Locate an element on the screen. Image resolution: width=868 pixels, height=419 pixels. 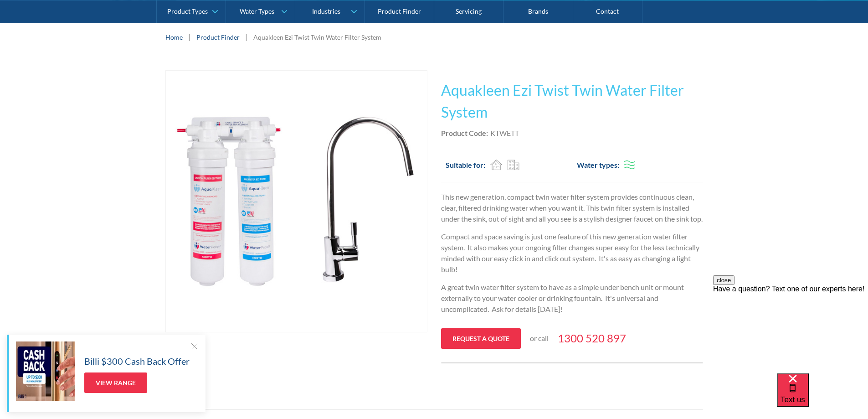
p: or call is located at coordinates (539, 339).